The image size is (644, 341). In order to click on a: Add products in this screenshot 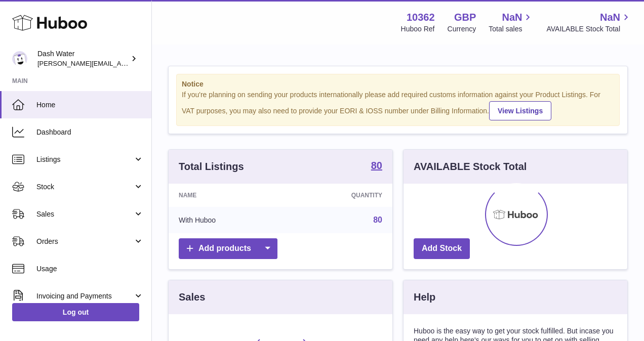, I will do `click(228, 248)`.